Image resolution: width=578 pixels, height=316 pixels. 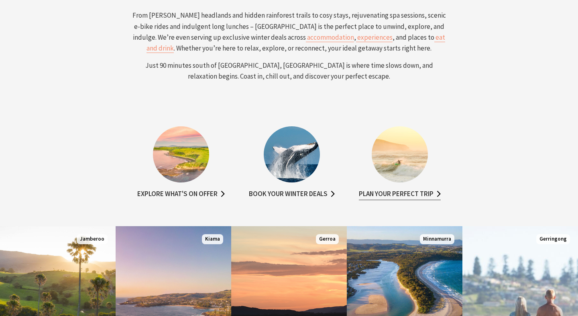 I want to click on span: accommodation, so click(x=330, y=37).